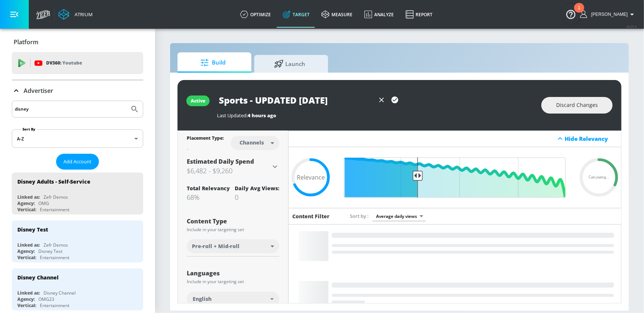  Describe the element at coordinates (78, 139) in the screenshot. I see `div: A-Z` at that location.